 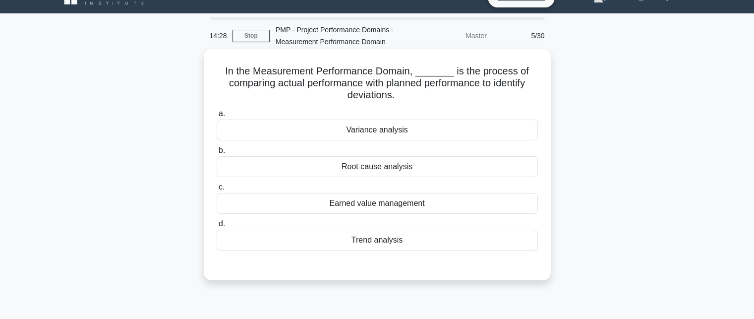 I want to click on span: c., so click(x=222, y=186).